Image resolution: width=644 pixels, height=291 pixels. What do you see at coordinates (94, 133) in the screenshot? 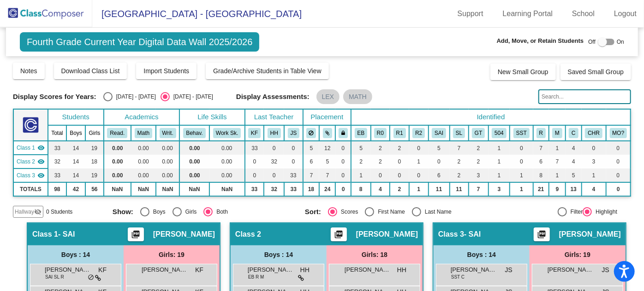
I see `th: Girls` at bounding box center [94, 133].